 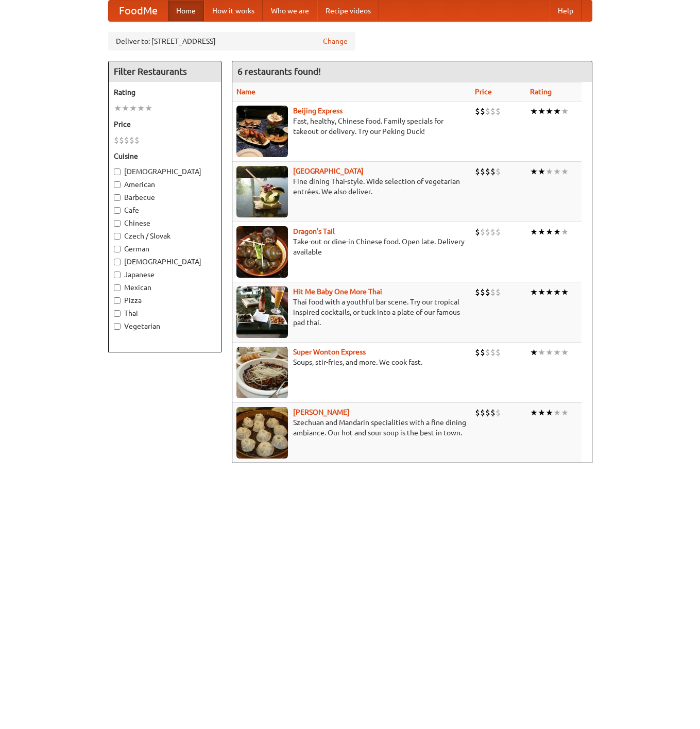 What do you see at coordinates (165, 92) in the screenshot?
I see `h5: Rating` at bounding box center [165, 92].